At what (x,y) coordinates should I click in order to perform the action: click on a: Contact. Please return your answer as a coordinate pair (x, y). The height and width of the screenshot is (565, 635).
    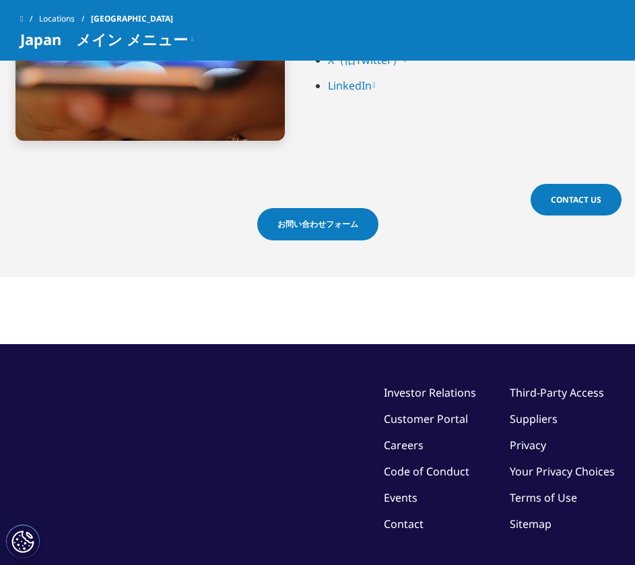
    Looking at the image, I should click on (403, 524).